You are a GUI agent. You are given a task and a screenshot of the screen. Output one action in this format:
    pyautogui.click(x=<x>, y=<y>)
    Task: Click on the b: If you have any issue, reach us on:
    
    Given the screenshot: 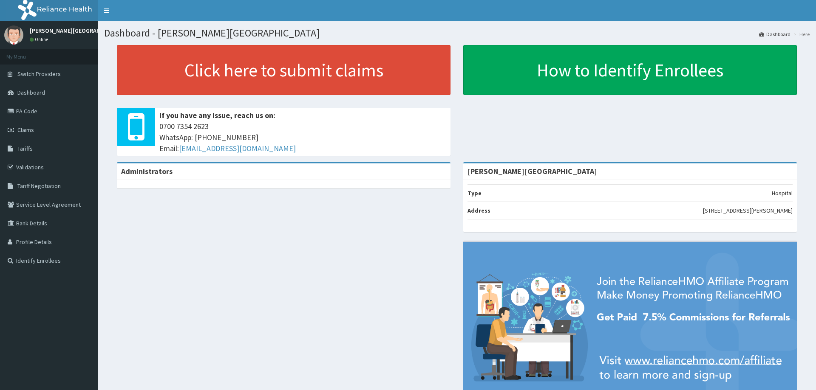 What is the action you would take?
    pyautogui.click(x=217, y=115)
    